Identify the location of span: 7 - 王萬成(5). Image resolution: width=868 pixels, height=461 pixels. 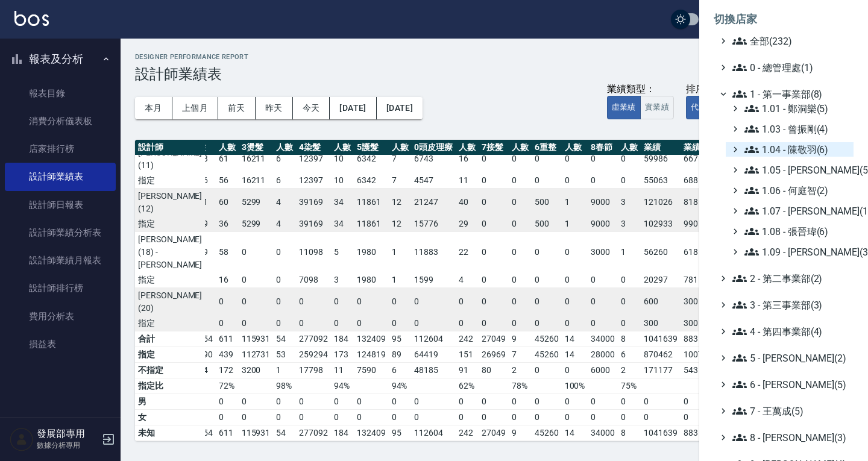
(790, 411).